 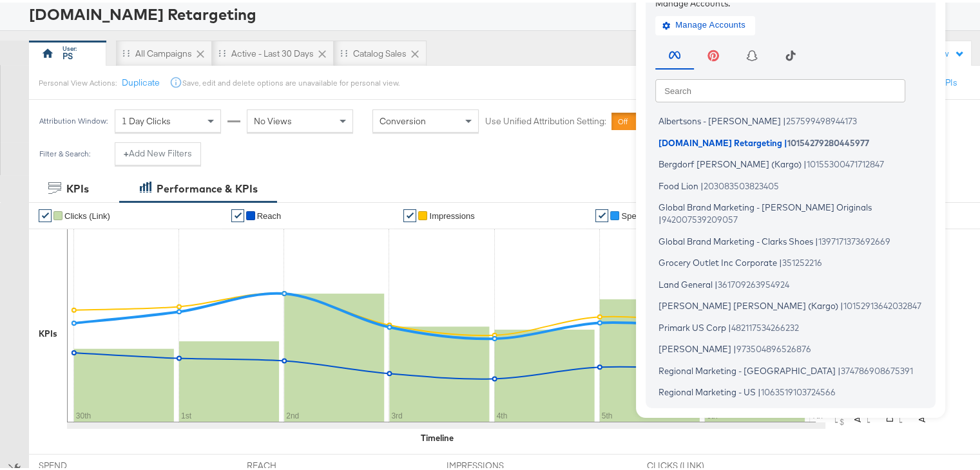 What do you see at coordinates (857, 392) in the screenshot?
I see `text: Amount (USD)` at bounding box center [857, 392].